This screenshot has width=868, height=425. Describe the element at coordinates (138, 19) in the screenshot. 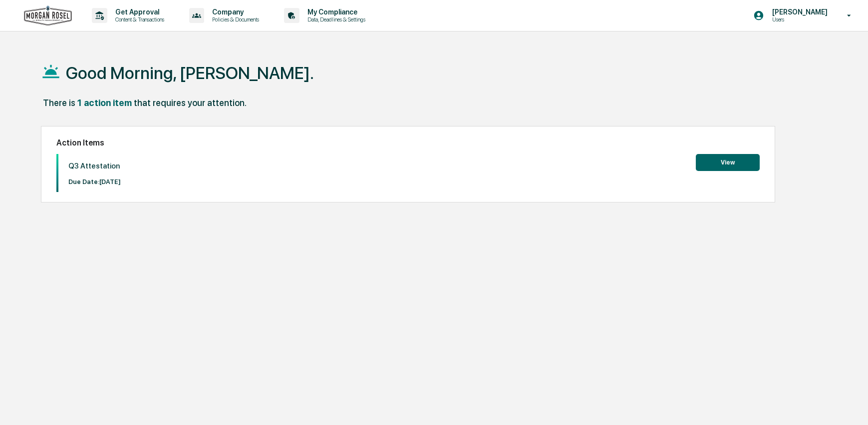

I see `p: Content & Transactions` at that location.